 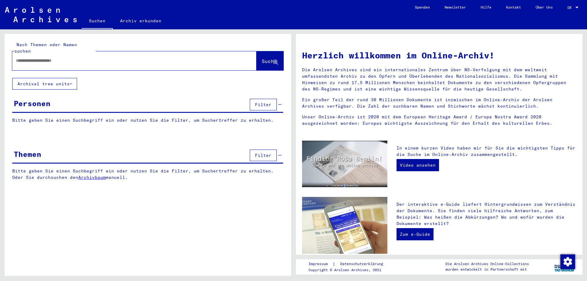 What do you see at coordinates (439, 103) in the screenshot?
I see `p: Ein großer Teil der rund 30 Millionen Dokumente ist inzwischen im Online-Archiv der Arolsen Archi...` at bounding box center [439, 103].